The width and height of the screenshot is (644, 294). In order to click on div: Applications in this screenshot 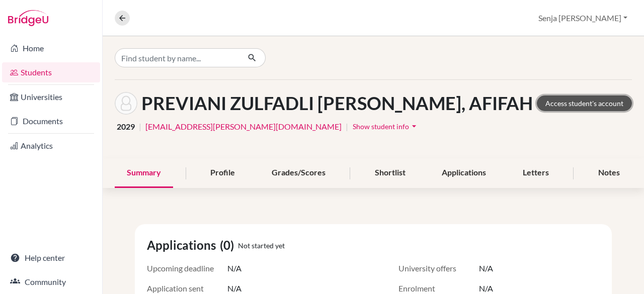, I will do `click(464, 173)`.